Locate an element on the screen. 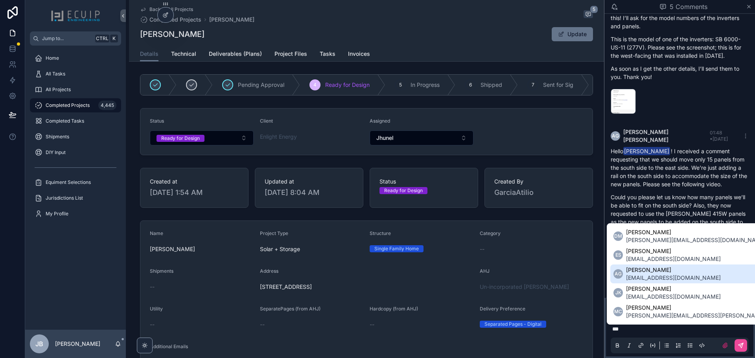 The width and height of the screenshot is (755, 358). p: This is the model of one of the inverters: SB 6000-US-11 (277V). Please see the screenshot; this ... is located at coordinates (680, 47).